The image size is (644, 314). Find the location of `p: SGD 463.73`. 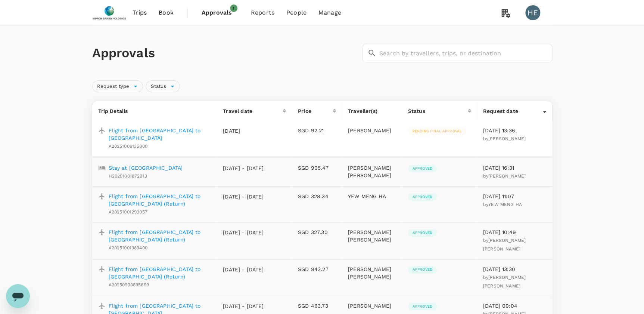

p: SGD 463.73 is located at coordinates (317, 306).